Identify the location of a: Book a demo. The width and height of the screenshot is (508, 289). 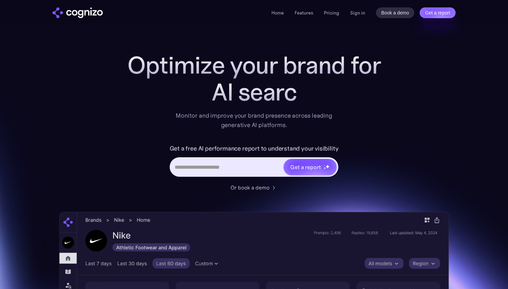
(395, 13).